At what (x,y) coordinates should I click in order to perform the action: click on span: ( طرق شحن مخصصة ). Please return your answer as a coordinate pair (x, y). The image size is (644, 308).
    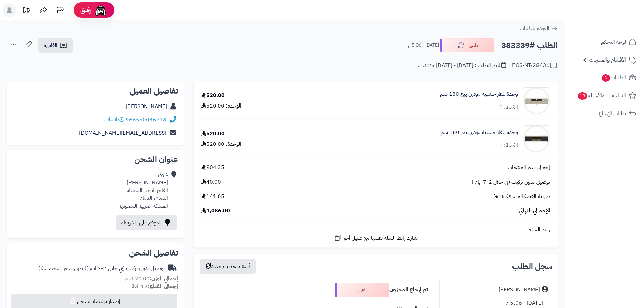
    Looking at the image, I should click on (62, 268).